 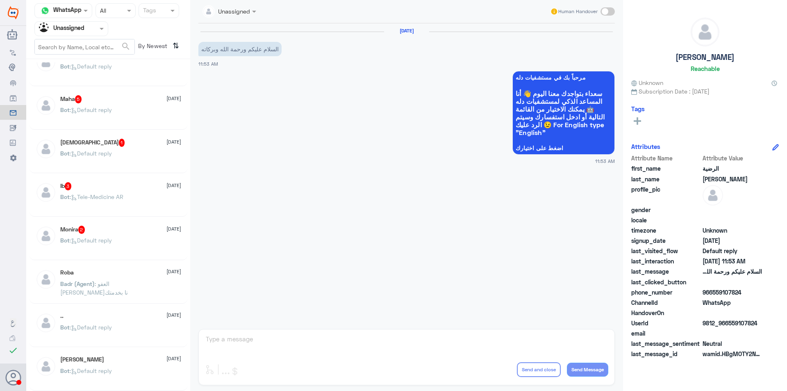 I want to click on span: : Tele-Medicine AR, so click(x=96, y=196).